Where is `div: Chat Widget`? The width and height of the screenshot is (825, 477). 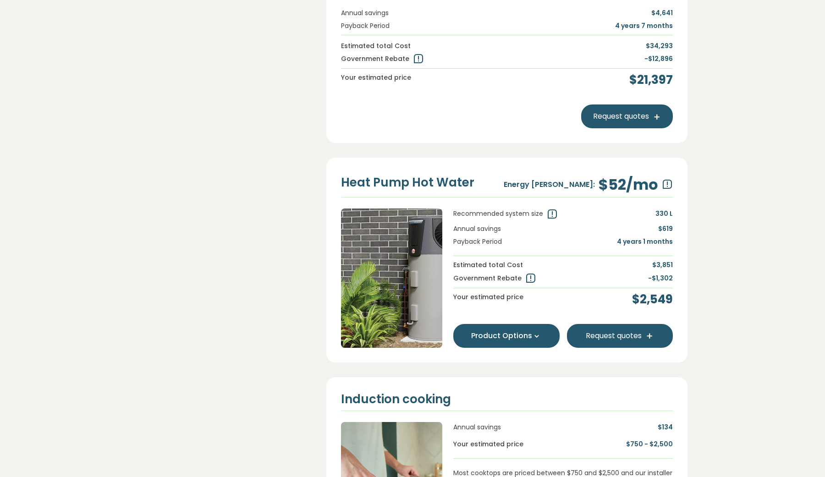
div: Chat Widget is located at coordinates (802, 455).